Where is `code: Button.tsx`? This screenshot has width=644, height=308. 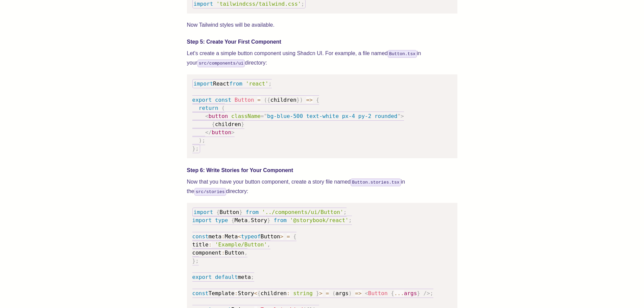 code: Button.tsx is located at coordinates (402, 54).